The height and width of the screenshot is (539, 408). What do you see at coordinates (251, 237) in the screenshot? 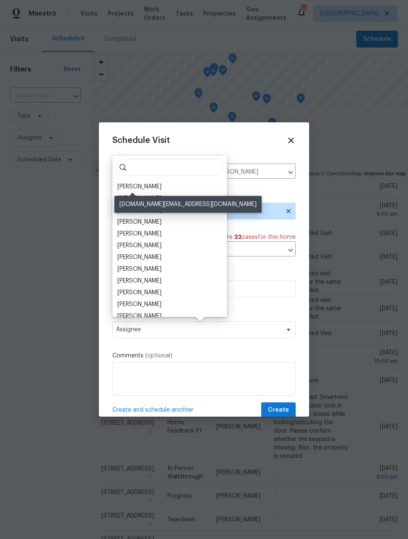
I see `span: There are case s for this home` at bounding box center [251, 237].